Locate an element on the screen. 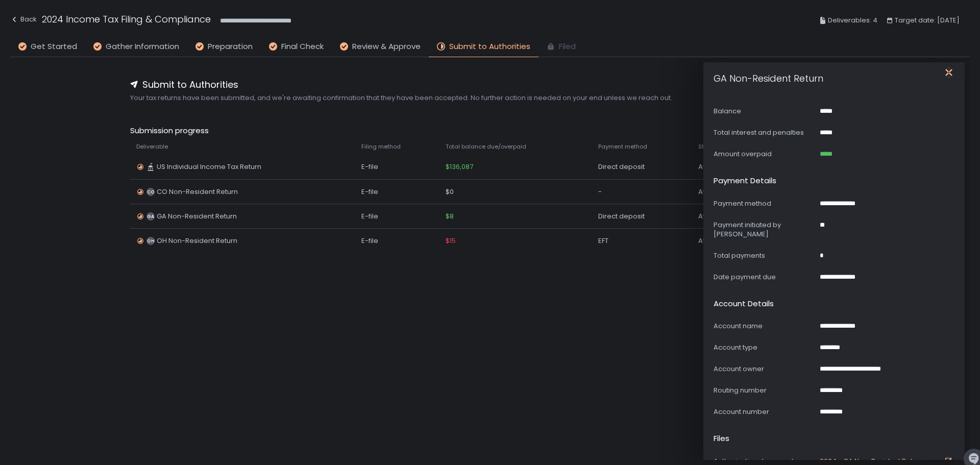  span: CO Non-Resident Return is located at coordinates (197, 192).